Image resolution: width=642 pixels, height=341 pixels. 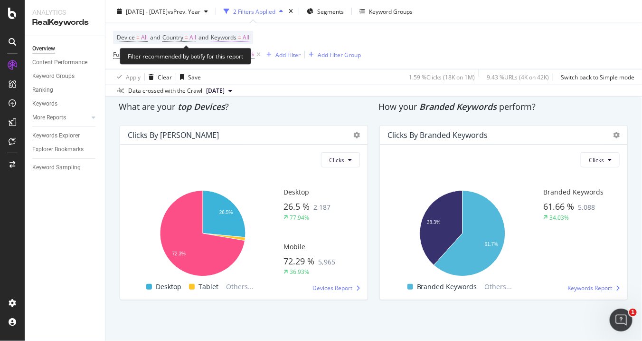 I want to click on div: How your perform?, so click(x=503, y=107).